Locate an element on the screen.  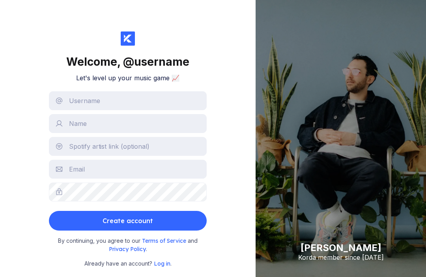
div: Welcome, is located at coordinates (128, 62).